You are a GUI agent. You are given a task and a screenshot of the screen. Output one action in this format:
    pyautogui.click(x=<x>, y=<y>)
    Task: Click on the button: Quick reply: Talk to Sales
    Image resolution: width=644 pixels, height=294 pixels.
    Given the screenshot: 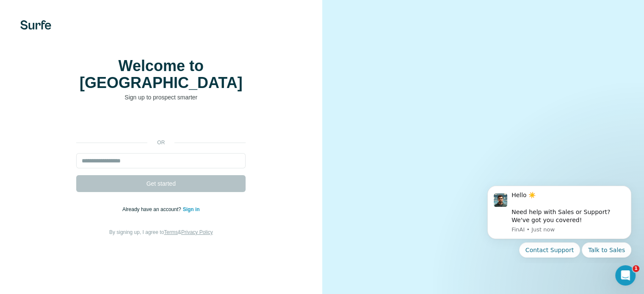 What is the action you would take?
    pyautogui.click(x=132, y=71)
    